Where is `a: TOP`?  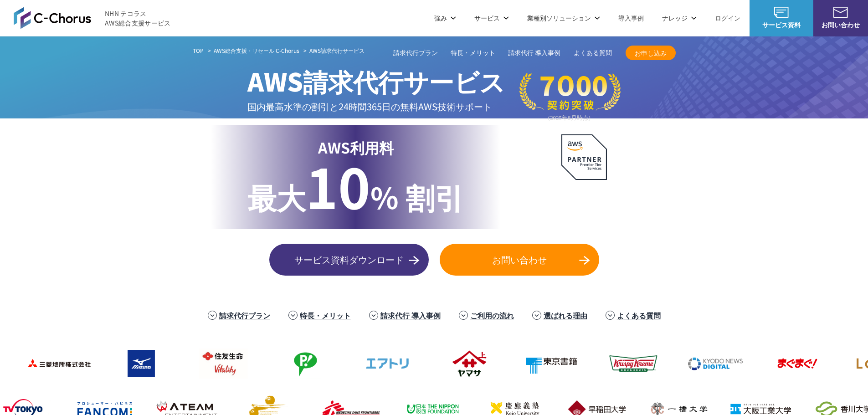
a: TOP is located at coordinates (198, 50).